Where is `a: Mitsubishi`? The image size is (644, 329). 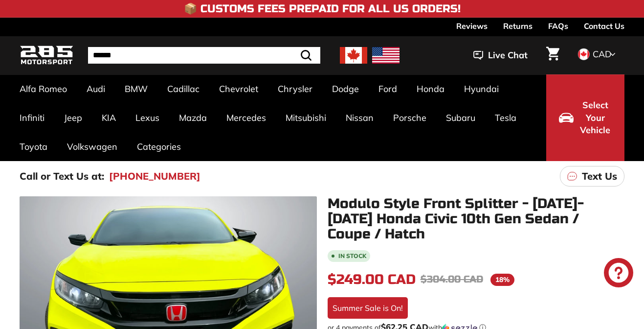 a: Mitsubishi is located at coordinates (306, 118).